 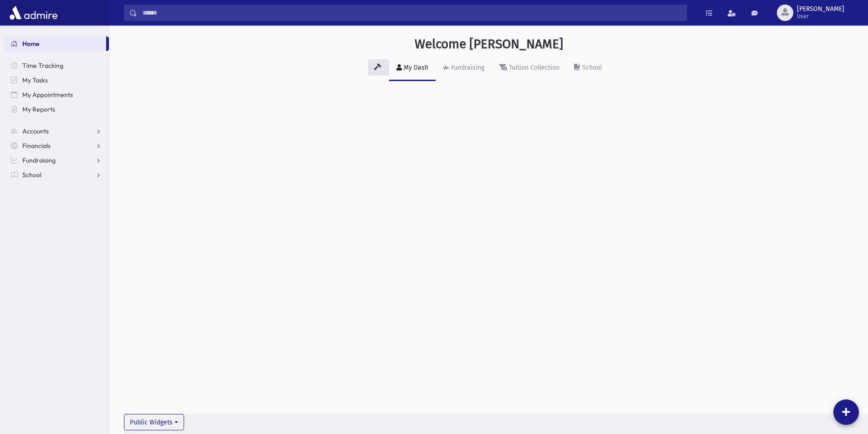 I want to click on span: School, so click(x=32, y=175).